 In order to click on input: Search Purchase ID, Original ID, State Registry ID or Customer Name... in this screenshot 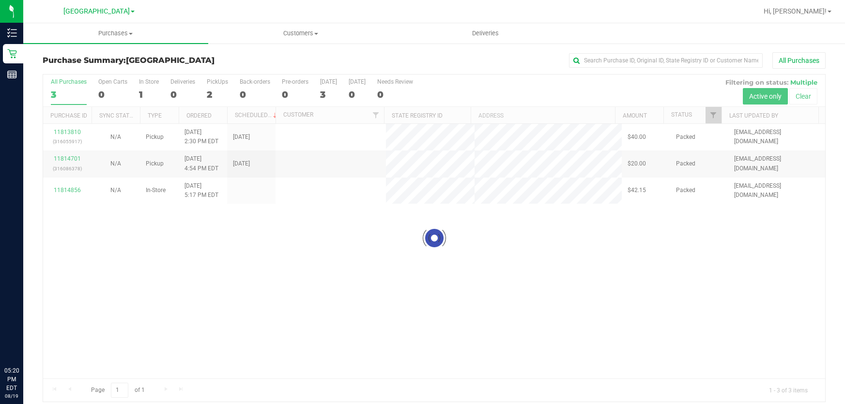, I will do `click(666, 61)`.